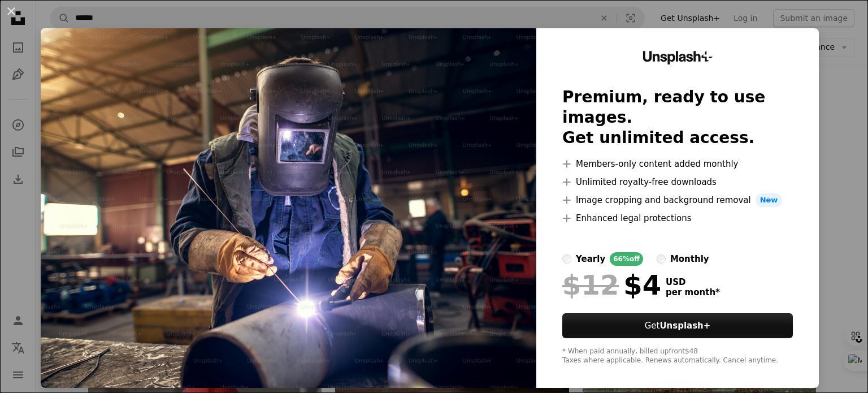 The width and height of the screenshot is (868, 393). I want to click on div: yearly, so click(590, 259).